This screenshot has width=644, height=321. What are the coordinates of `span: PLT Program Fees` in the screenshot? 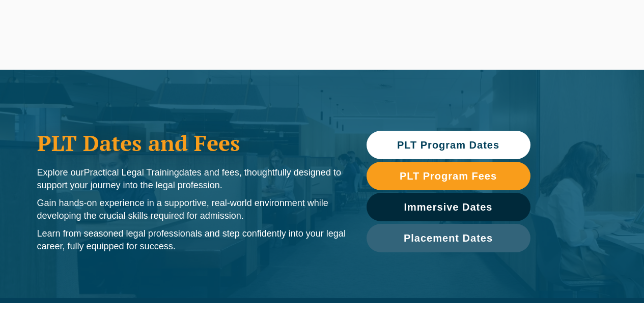 It's located at (448, 176).